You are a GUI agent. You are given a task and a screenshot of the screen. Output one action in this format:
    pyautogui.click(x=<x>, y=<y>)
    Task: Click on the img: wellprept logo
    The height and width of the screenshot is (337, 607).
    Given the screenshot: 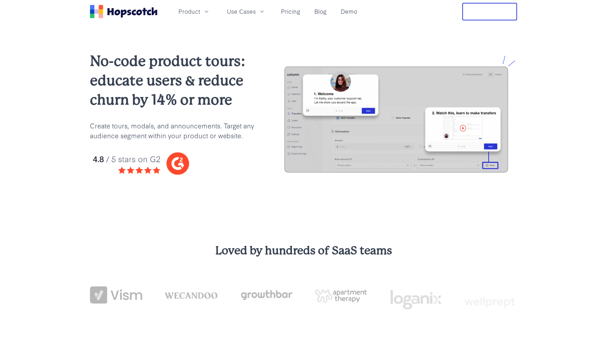 What is the action you would take?
    pyautogui.click(x=491, y=302)
    